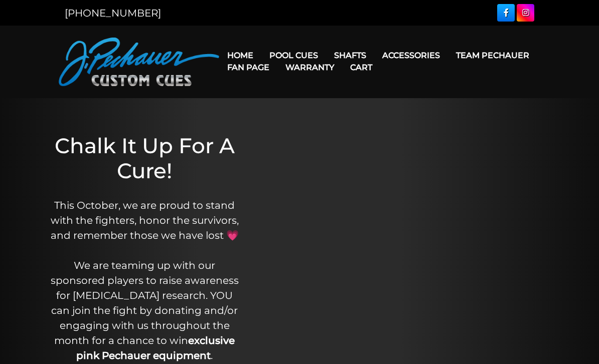  I want to click on a: Shafts, so click(350, 55).